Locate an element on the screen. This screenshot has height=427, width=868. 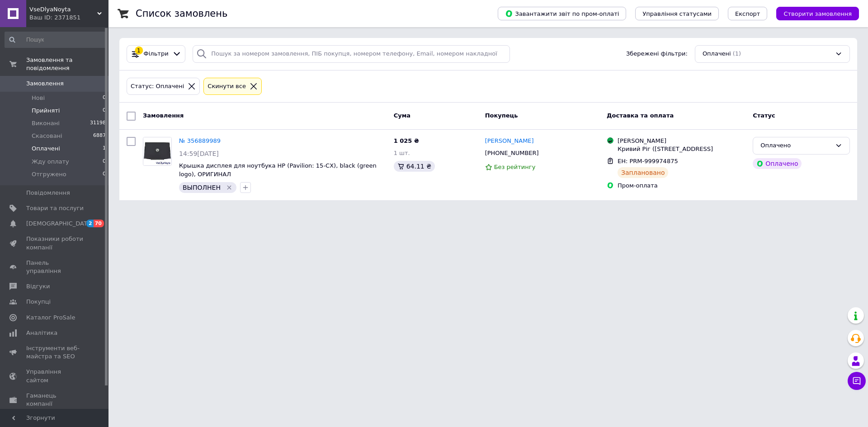
span: Завантажити звіт по пром-оплаті is located at coordinates (562, 14).